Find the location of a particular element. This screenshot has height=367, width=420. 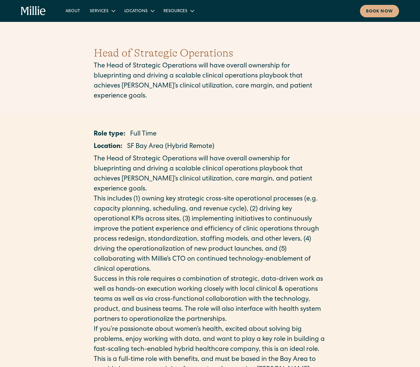

p: If you’re passionate about women’s health, excited about solving big problems, enjoy working with... is located at coordinates (210, 339).